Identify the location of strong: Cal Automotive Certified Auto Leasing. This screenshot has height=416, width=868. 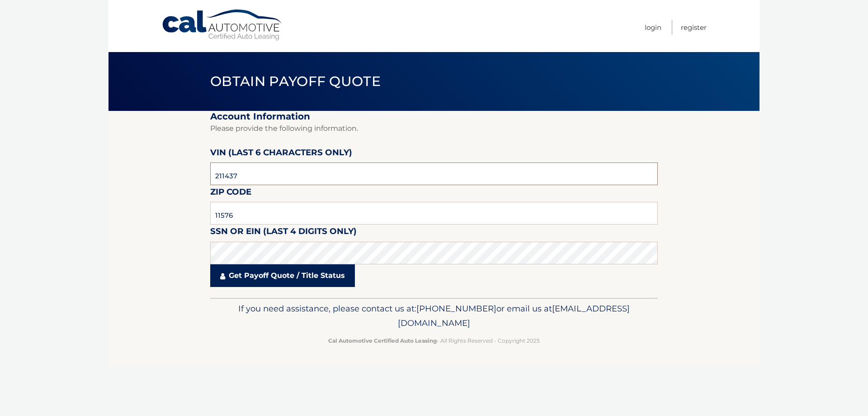
(382, 340).